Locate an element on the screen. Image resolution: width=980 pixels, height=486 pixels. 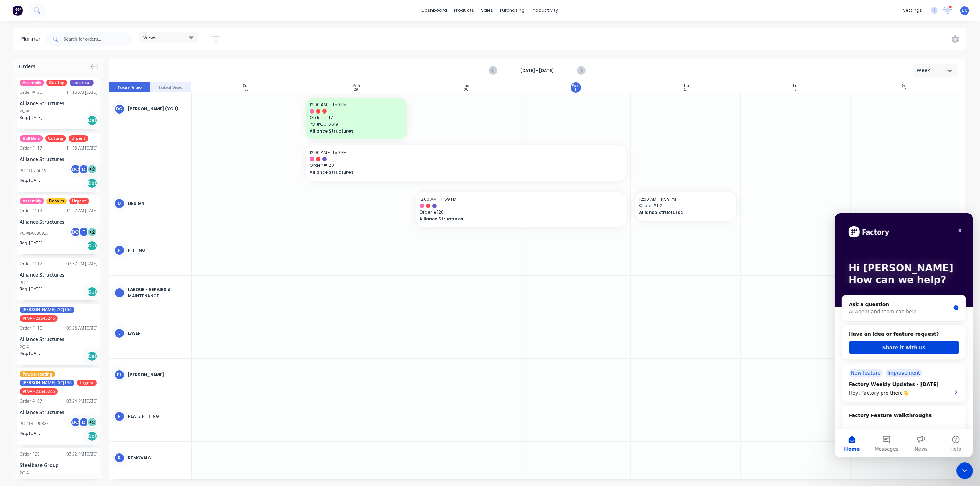
div: 1 is located at coordinates (576, 90).